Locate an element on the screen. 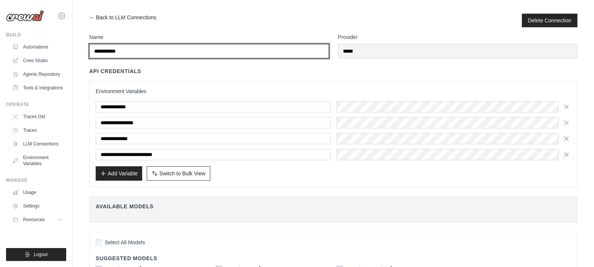  button: Logout is located at coordinates (36, 254).